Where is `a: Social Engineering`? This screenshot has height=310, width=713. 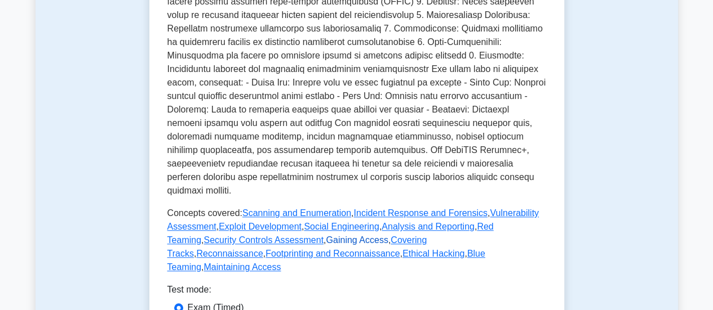 a: Social Engineering is located at coordinates (341, 227).